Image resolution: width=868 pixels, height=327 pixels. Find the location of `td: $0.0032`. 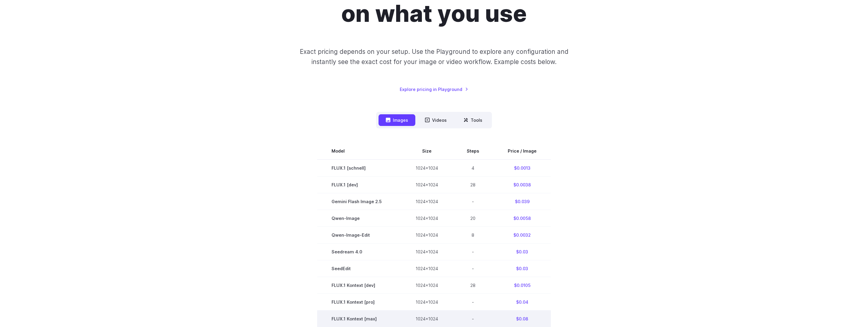

td: $0.0032 is located at coordinates (522, 235).